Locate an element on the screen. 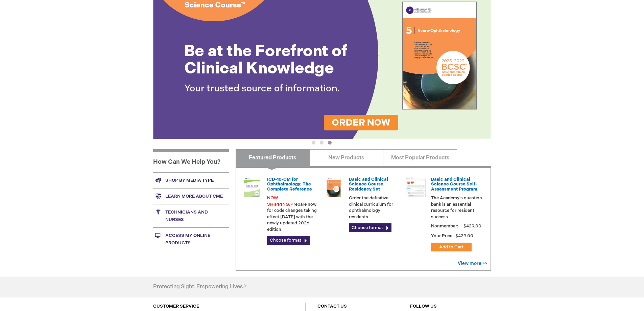 The image size is (644, 311). a: FOLLOW US is located at coordinates (423, 306).